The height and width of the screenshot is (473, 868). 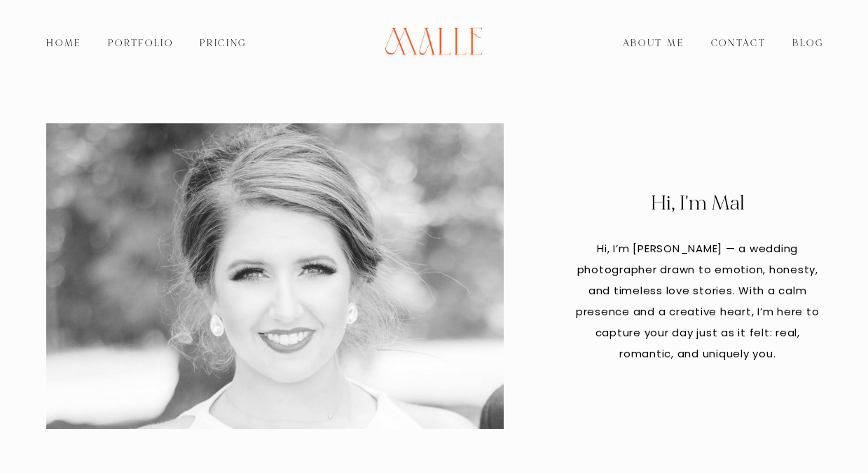 I want to click on a: Blog, so click(x=808, y=44).